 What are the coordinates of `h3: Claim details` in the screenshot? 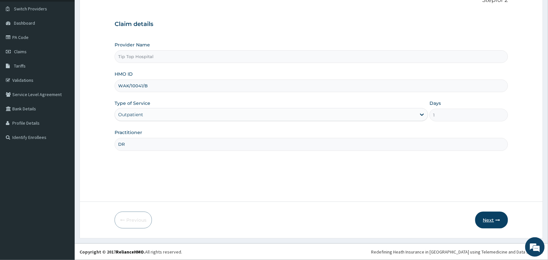 It's located at (311, 24).